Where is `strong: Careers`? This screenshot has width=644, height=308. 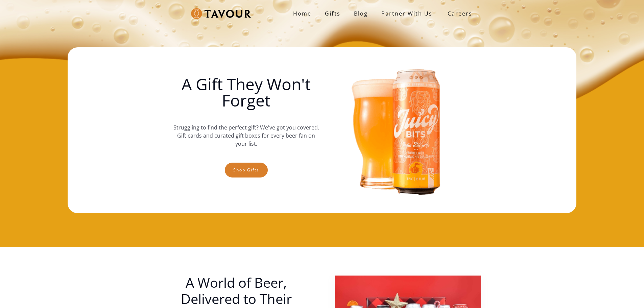
strong: Careers is located at coordinates (460, 14).